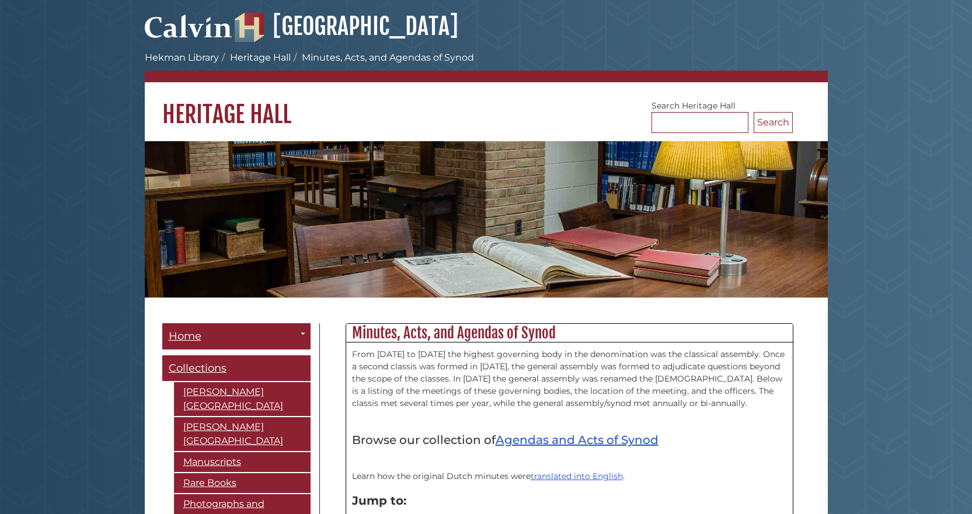  I want to click on li: Minutes, Acts, and Agendas of Synod, so click(382, 58).